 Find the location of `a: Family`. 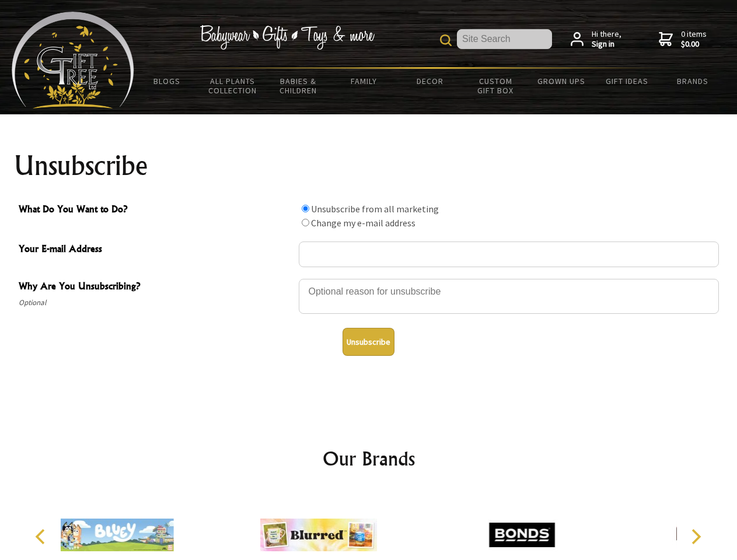

a: Family is located at coordinates (364, 81).